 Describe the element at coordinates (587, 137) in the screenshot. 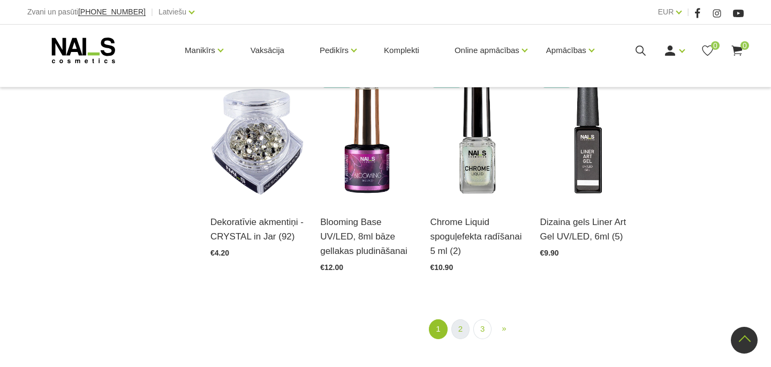

I see `img: Liner Art Gel - UV/LED dizaina gels smalku, vienmērīgu, pigmentētu līniju zīmēšanai.Lielisks palī...` at that location.